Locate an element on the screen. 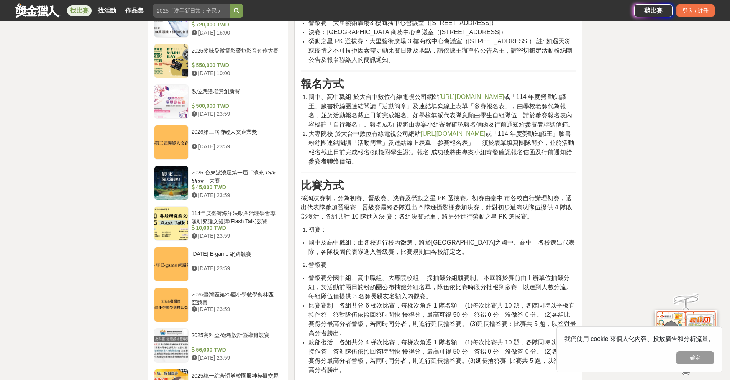 The image size is (730, 380). div: 數位憑證場景創新賽 is located at coordinates (235, 95).